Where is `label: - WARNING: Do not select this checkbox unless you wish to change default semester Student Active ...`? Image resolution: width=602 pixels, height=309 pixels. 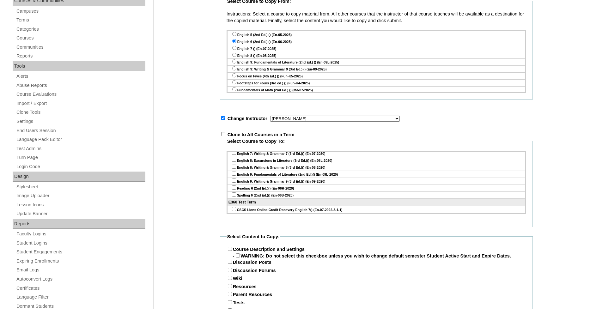 label: - WARNING: Do not select this checkbox unless you wish to change default semester Student Active ... is located at coordinates (372, 256).